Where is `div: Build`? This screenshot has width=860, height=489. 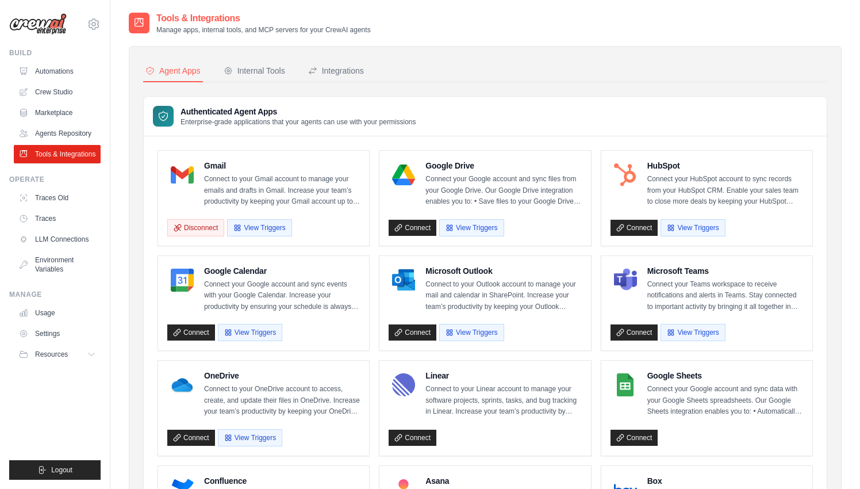
div: Build is located at coordinates (55, 53).